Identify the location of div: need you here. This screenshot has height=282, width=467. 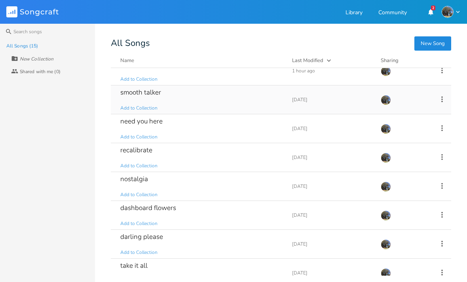
(141, 121).